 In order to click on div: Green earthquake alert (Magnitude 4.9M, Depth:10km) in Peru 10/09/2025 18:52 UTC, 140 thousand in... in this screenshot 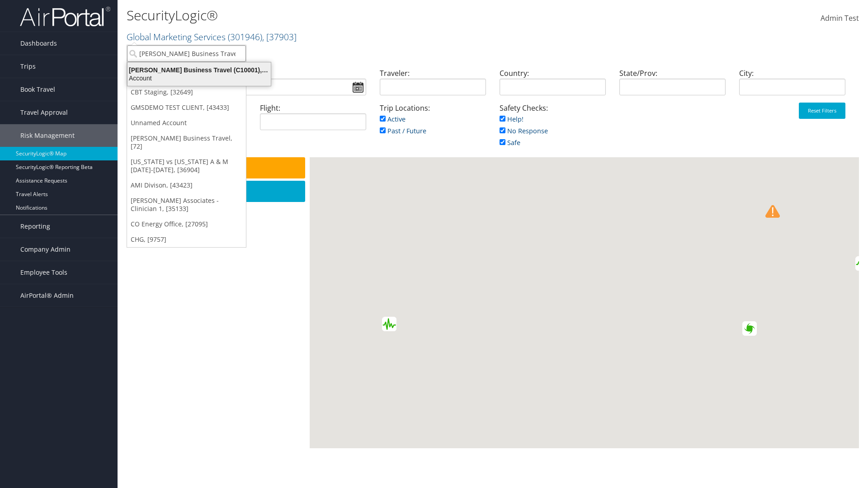, I will do `click(389, 324)`.